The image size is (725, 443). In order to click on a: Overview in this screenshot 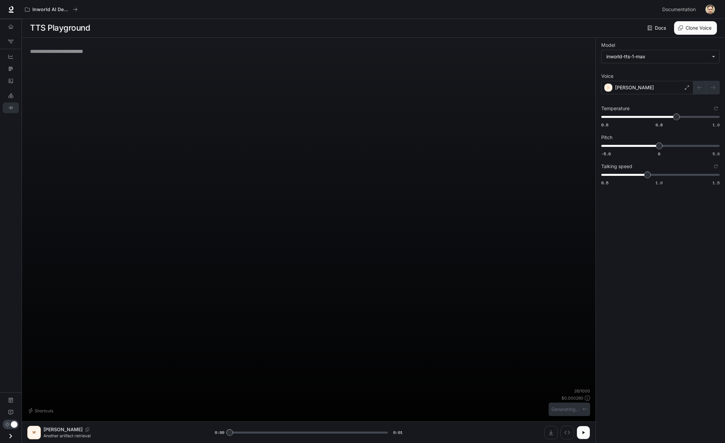, I will do `click(11, 27)`.